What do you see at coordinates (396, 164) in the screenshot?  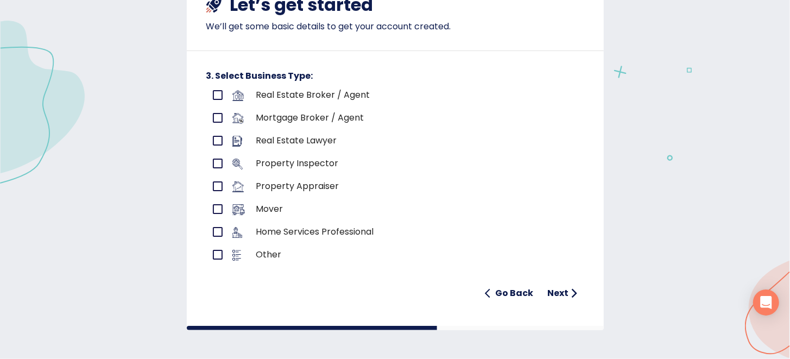 I see `p: Property Inspector` at bounding box center [396, 164].